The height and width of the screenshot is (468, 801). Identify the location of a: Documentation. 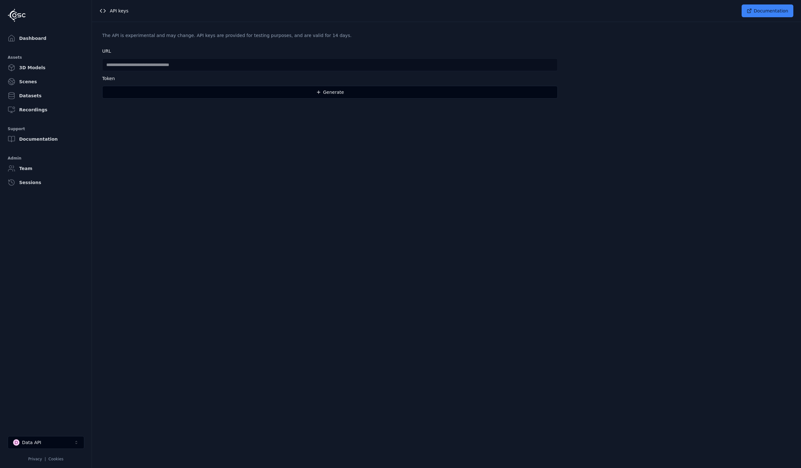
(46, 139).